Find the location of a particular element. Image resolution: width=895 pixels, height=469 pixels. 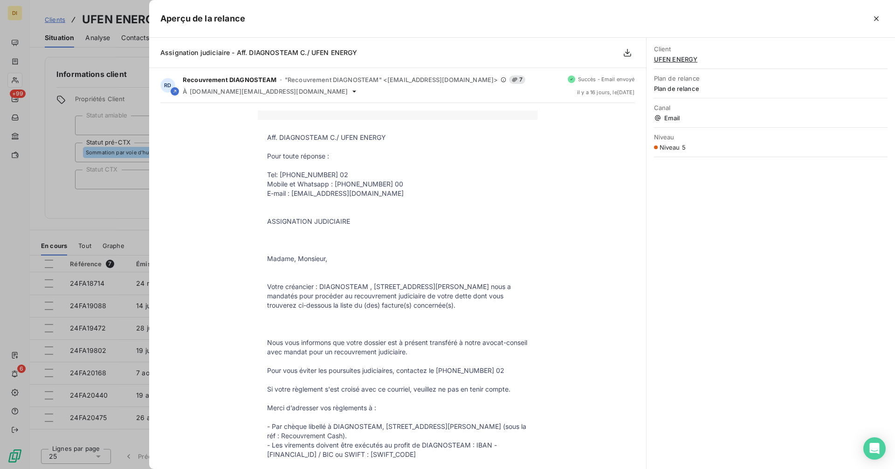

span: Recouvrement DIAGNOSTEAM is located at coordinates (230, 80).